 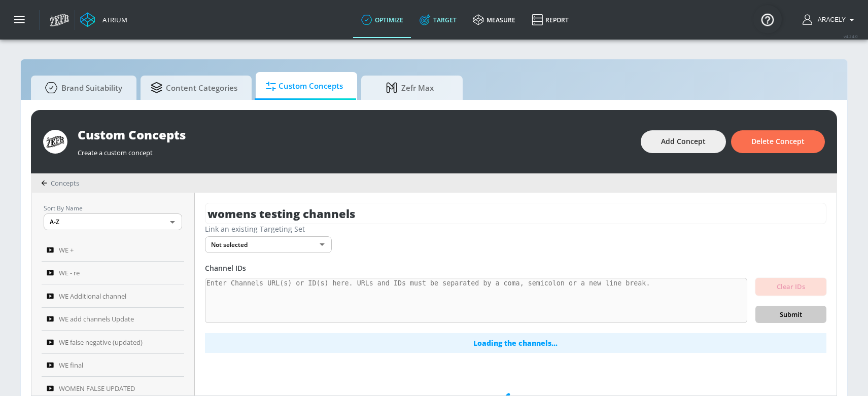 I want to click on p: Sort By Name, so click(x=113, y=208).